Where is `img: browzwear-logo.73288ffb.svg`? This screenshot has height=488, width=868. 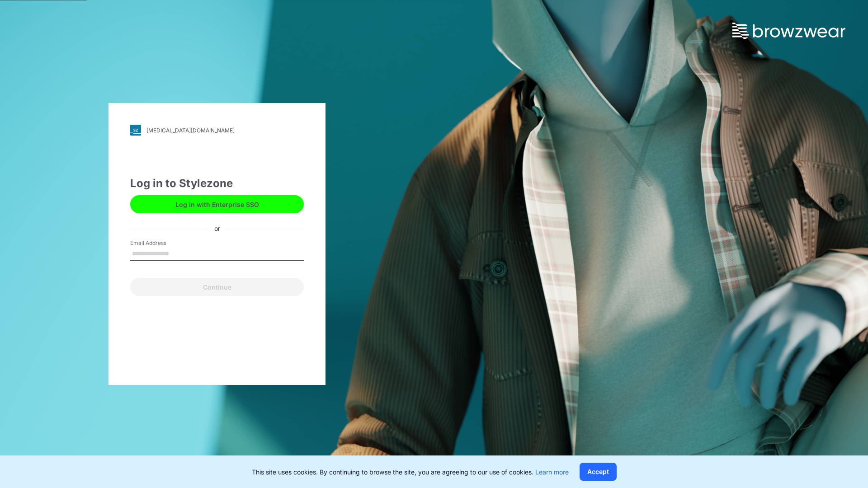 img: browzwear-logo.73288ffb.svg is located at coordinates (788, 30).